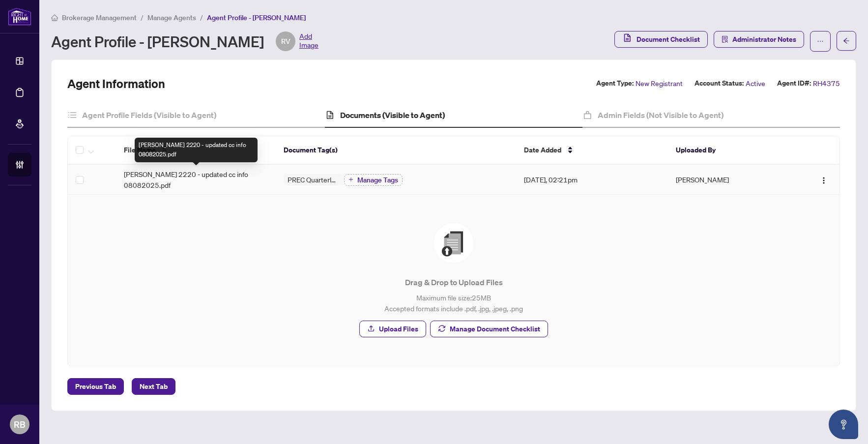 The image size is (868, 444). Describe the element at coordinates (454, 280) in the screenshot. I see `span: File UploadDrag & Drop to Upload FilesMaximum file size:25MBAccepted formats include .pdf, .jpg, ...` at that location.